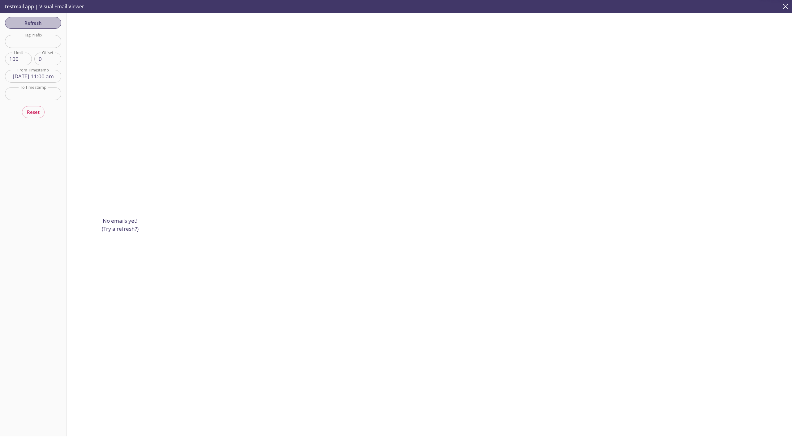 The height and width of the screenshot is (437, 792). I want to click on p: No emails yet! (Try a refresh?), so click(120, 225).